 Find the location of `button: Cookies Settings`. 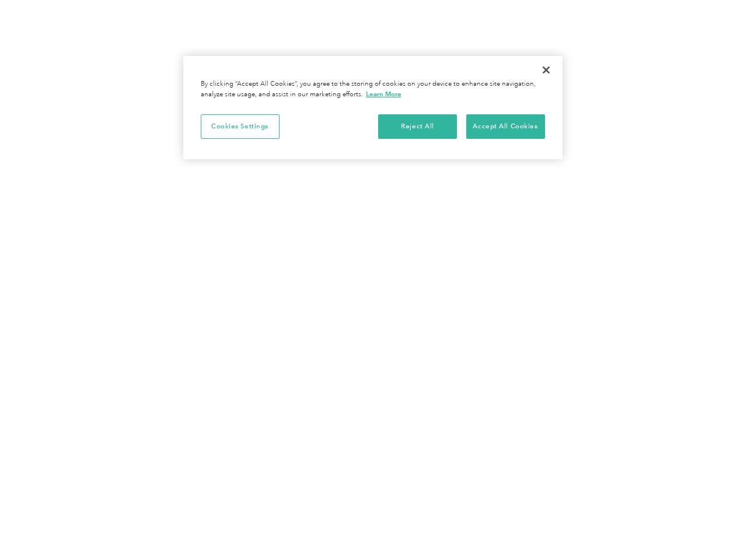

button: Cookies Settings is located at coordinates (240, 127).